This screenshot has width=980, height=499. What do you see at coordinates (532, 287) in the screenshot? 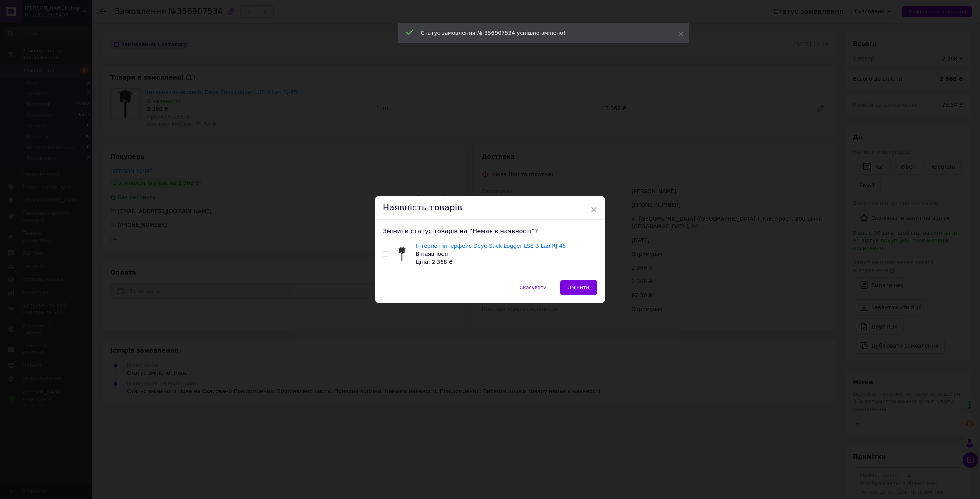
I see `span: Скасувати` at bounding box center [532, 287].